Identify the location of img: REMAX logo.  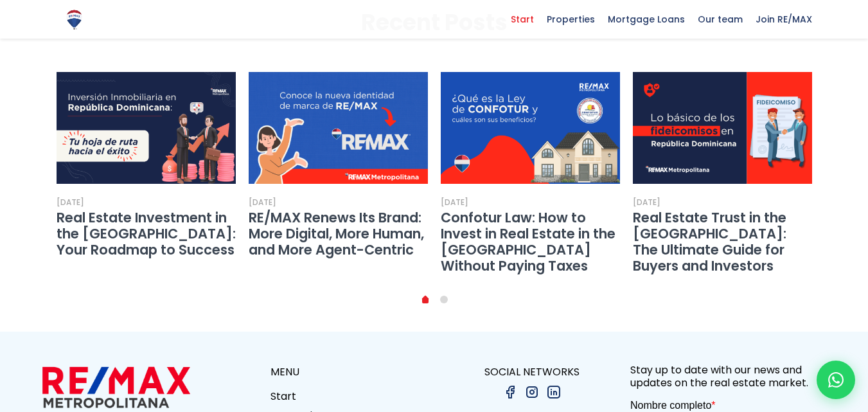
(74, 19).